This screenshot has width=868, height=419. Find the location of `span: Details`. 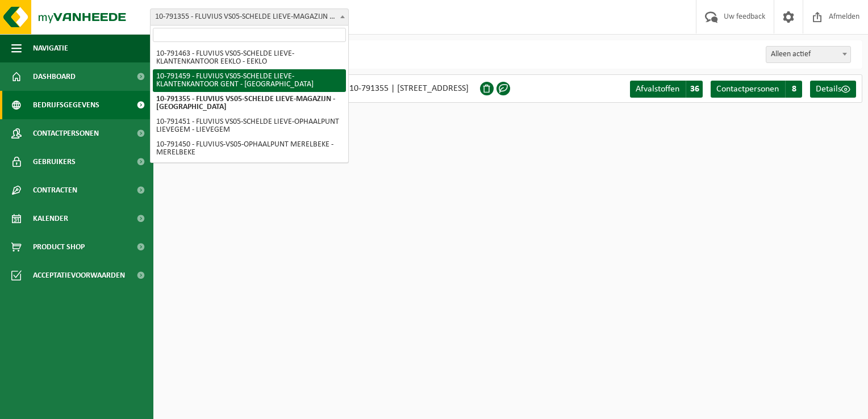

span: Details is located at coordinates (828, 89).